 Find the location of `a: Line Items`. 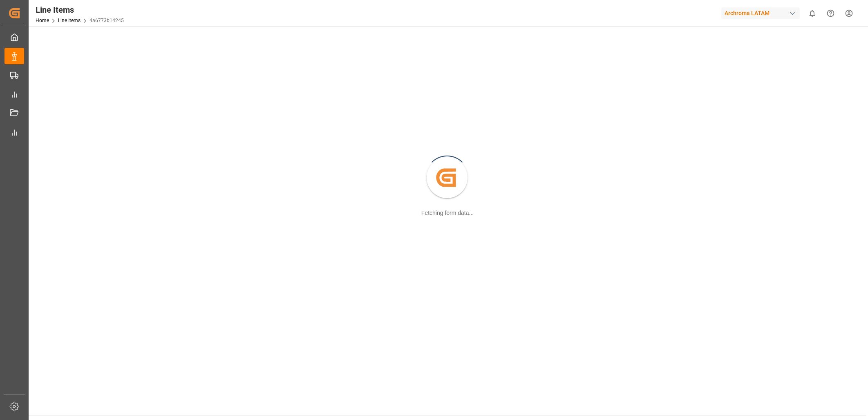

a: Line Items is located at coordinates (69, 21).